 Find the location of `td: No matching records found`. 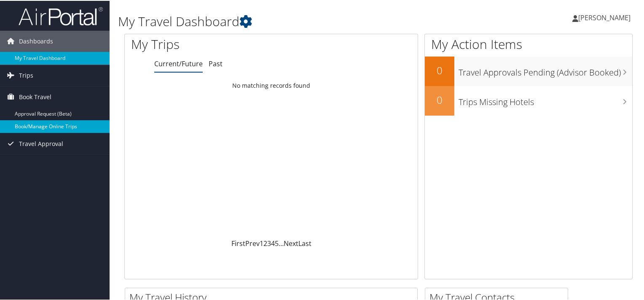

td: No matching records found is located at coordinates (271, 85).